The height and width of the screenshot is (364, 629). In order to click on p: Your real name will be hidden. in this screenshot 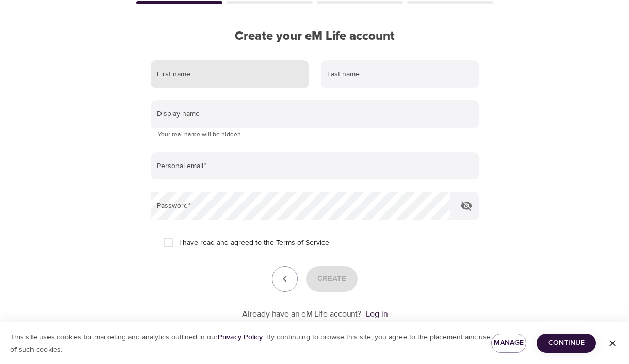, I will do `click(315, 134)`.